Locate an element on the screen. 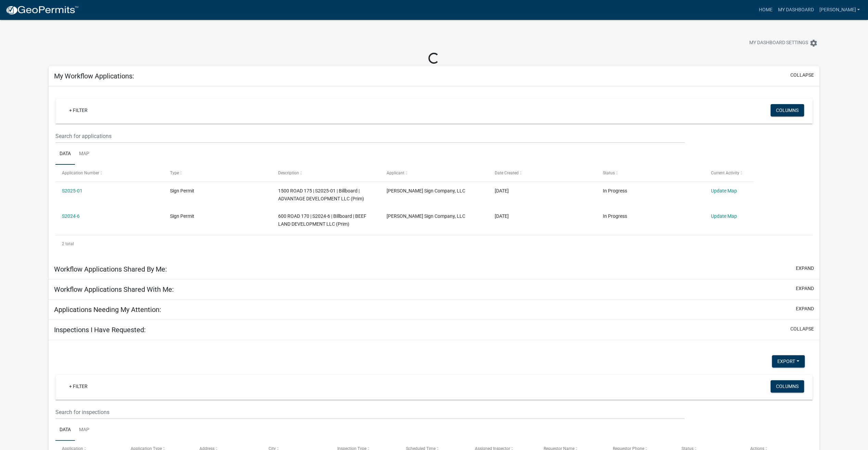 The width and height of the screenshot is (868, 450). i: settings is located at coordinates (814, 43).